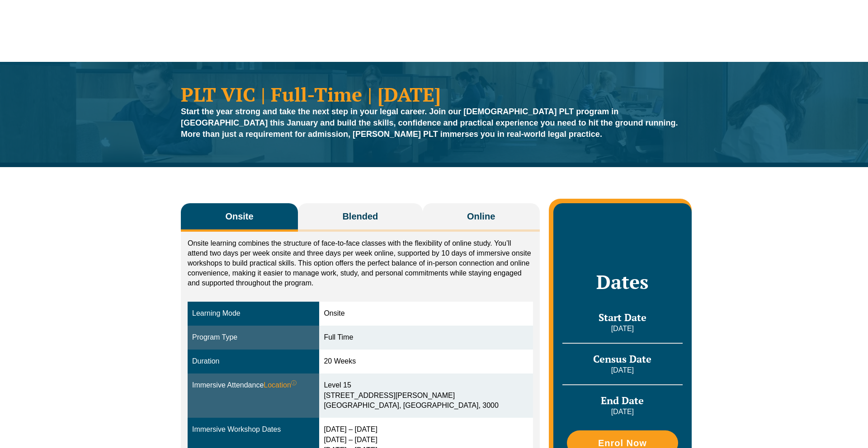 The image size is (868, 448). Describe the element at coordinates (239, 216) in the screenshot. I see `span: Onsite` at that location.